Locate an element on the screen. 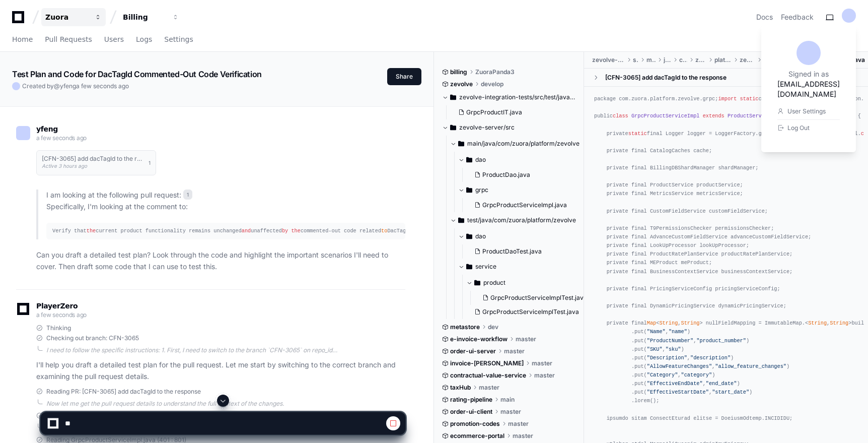 Image resolution: width=868 pixels, height=443 pixels. button: GrpcProductServiceImpl.java is located at coordinates (525, 205).